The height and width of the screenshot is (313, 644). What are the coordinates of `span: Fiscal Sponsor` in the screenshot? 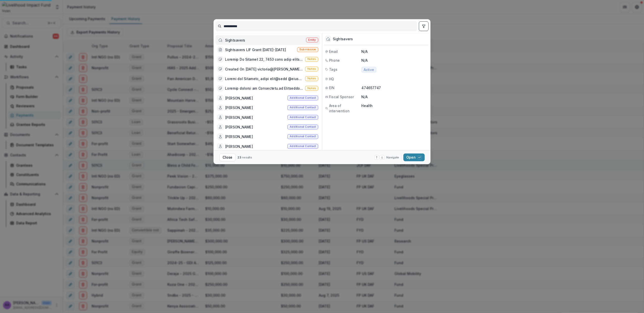 It's located at (342, 97).